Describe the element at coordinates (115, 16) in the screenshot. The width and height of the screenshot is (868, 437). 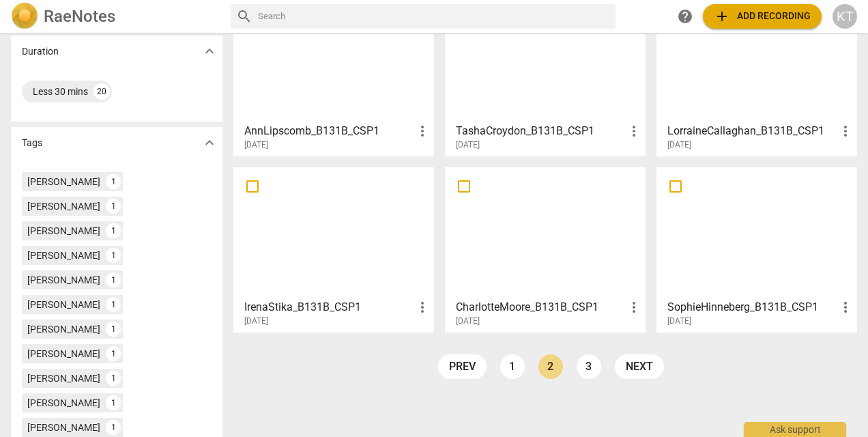
I see `a: LogoRaeNotes` at that location.